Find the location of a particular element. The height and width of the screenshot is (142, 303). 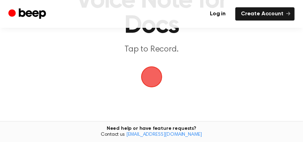

span: Contact us is located at coordinates (151, 135).